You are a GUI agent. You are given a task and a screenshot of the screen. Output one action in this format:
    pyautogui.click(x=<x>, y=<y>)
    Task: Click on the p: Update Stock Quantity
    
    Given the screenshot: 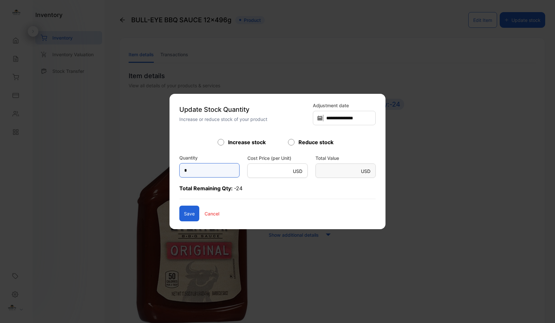 What is the action you would take?
    pyautogui.click(x=244, y=110)
    